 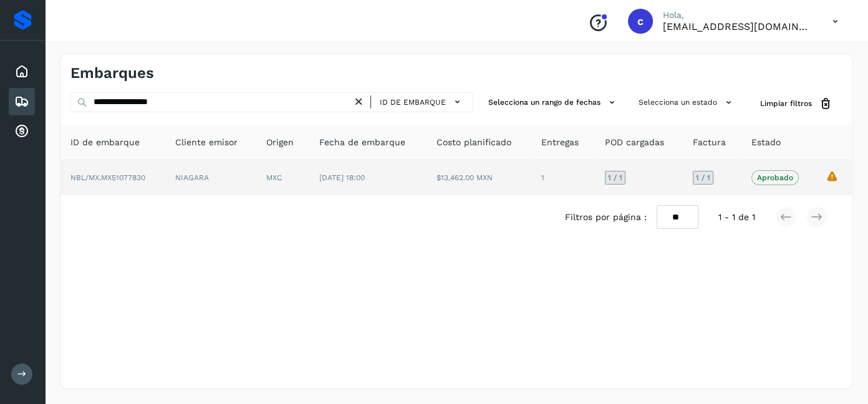 What do you see at coordinates (362, 142) in the screenshot?
I see `span: Fecha de embarque` at bounding box center [362, 142].